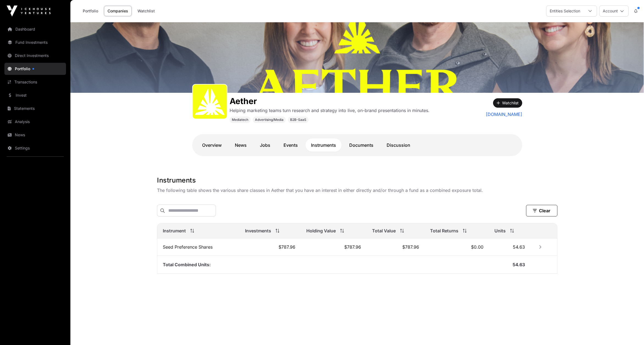 Image resolution: width=644 pixels, height=345 pixels. I want to click on a: Dashboard, so click(35, 29).